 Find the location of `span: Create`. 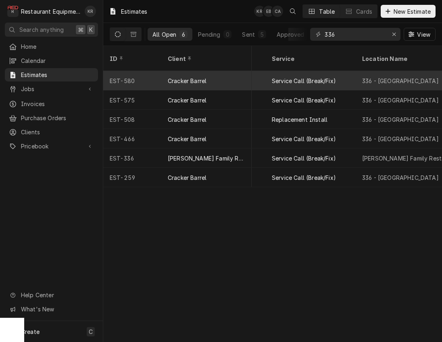

span: Create is located at coordinates (30, 332).